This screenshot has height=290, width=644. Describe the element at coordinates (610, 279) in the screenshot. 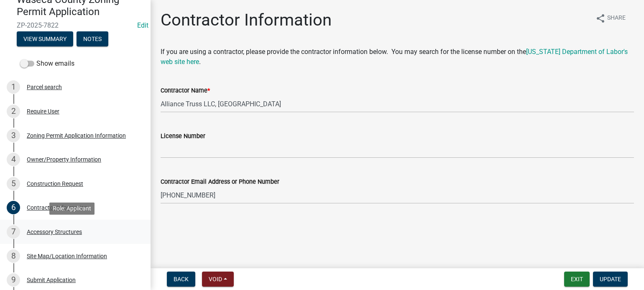

I see `span: Update` at that location.